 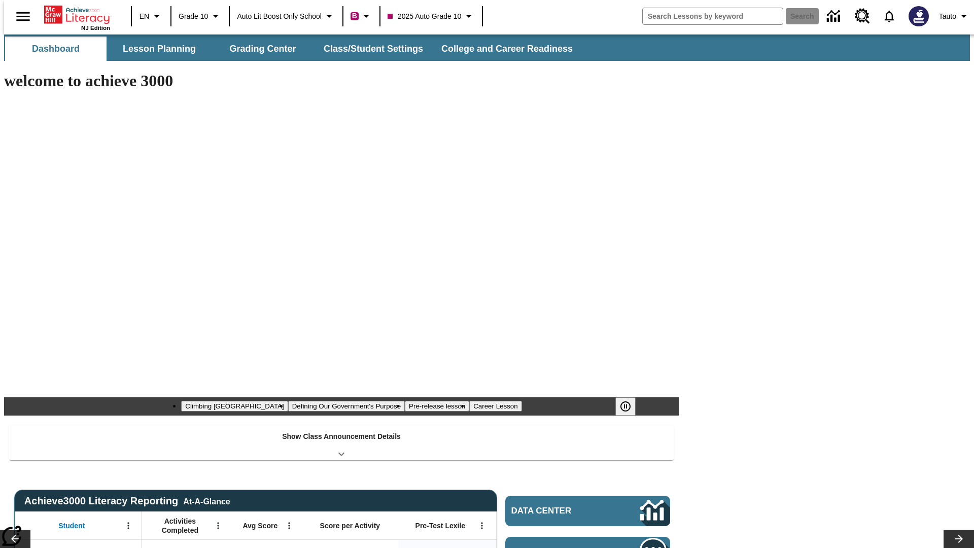 What do you see at coordinates (713, 16) in the screenshot?
I see `input: search field` at bounding box center [713, 16].